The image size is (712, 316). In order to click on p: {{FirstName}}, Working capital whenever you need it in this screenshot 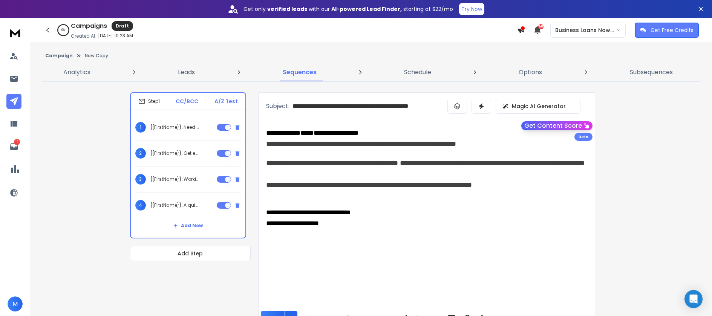, I will do `click(175, 180)`.